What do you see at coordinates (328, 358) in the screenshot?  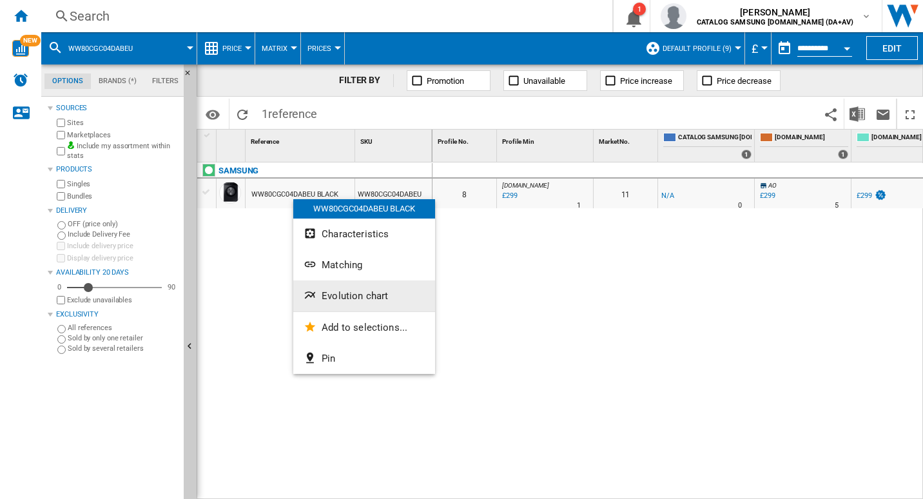 I see `span: Pin` at bounding box center [328, 358].